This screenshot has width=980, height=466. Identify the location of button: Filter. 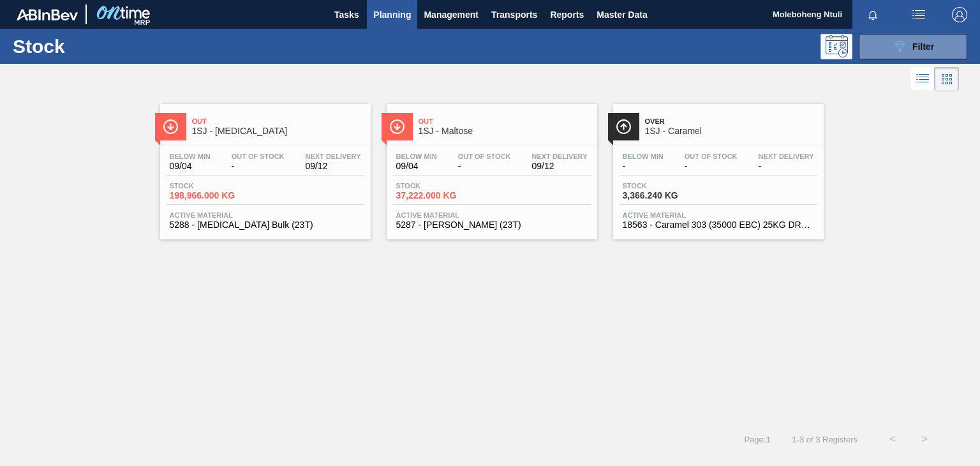
(913, 46).